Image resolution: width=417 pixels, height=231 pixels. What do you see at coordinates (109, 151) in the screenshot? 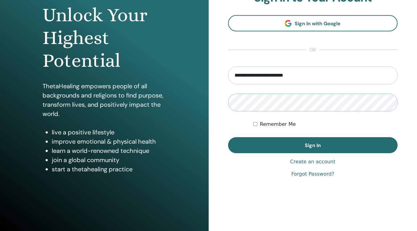
I see `li: learn a world-renowned technique` at bounding box center [109, 151].